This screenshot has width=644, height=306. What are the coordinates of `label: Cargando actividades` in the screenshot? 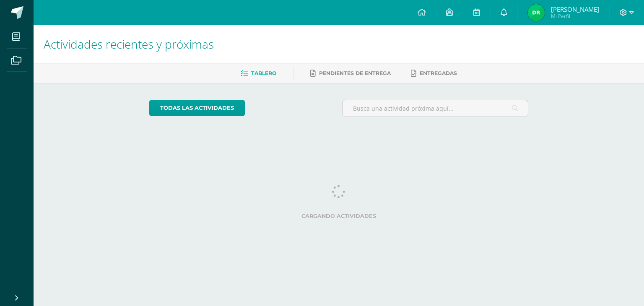 It's located at (339, 215).